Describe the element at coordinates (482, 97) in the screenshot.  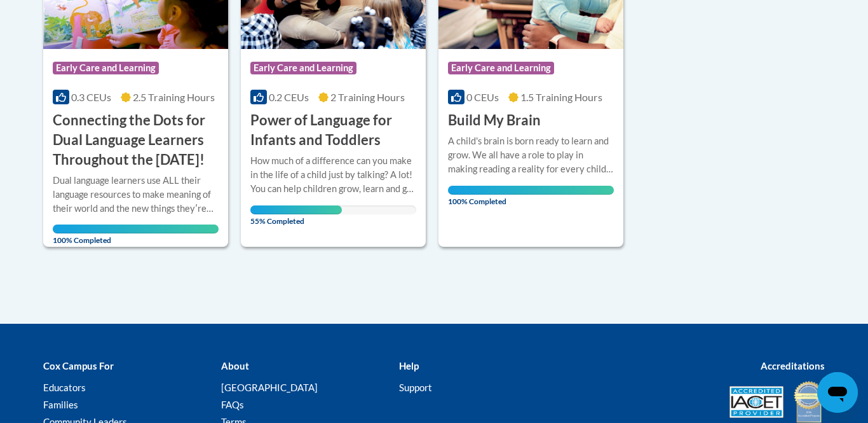
I see `span: 0 CEUs` at that location.